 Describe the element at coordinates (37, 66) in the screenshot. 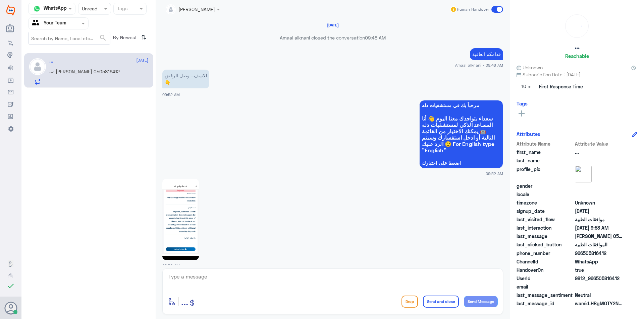

I see `img: defaultAdmin.png` at that location.